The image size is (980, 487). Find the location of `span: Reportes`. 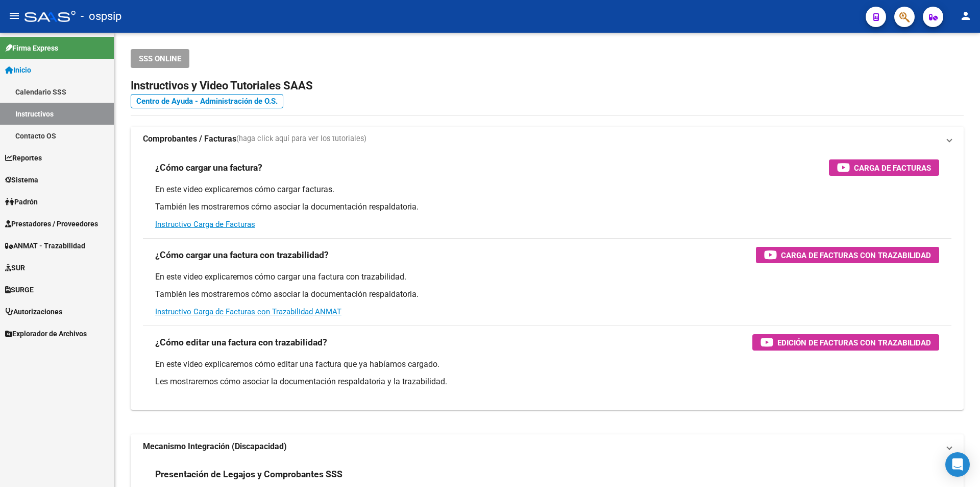

span: Reportes is located at coordinates (23, 158).